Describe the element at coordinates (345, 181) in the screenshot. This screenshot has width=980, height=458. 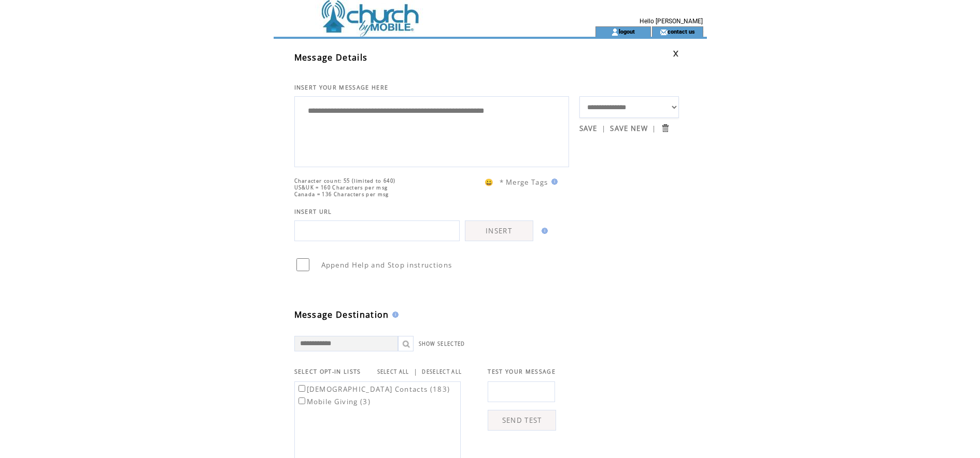
I see `span: Character count: 55 (limited to 640)` at that location.